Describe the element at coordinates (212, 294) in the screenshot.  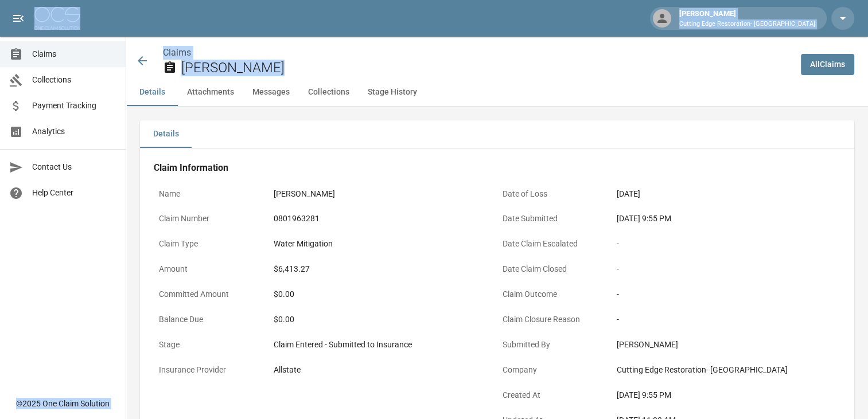
I see `p: Committed Amount` at that location.